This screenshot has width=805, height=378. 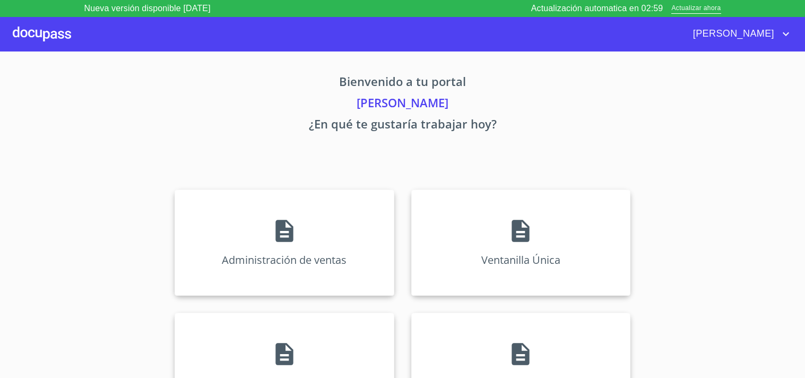 I want to click on span: Actualizar ahora, so click(x=696, y=8).